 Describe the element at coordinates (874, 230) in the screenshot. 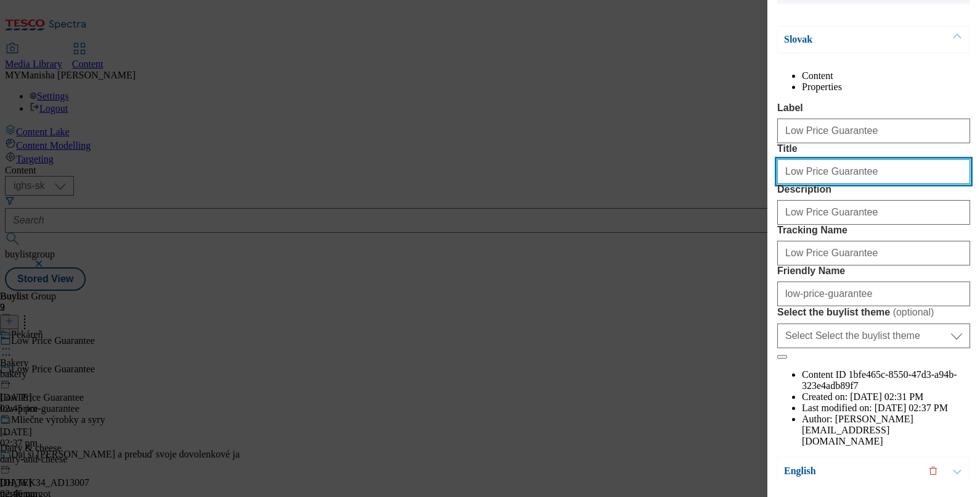

I see `label: Tracking Name` at that location.